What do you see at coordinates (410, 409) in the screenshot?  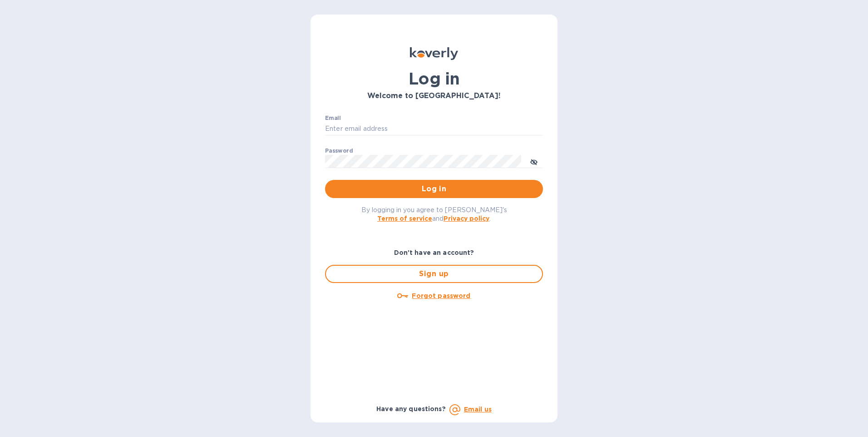 I see `b: Have any questions?` at bounding box center [410, 409].